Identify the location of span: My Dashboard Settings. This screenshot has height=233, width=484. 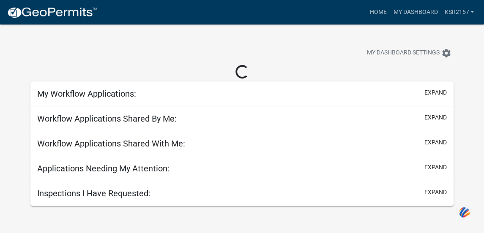
(403, 53).